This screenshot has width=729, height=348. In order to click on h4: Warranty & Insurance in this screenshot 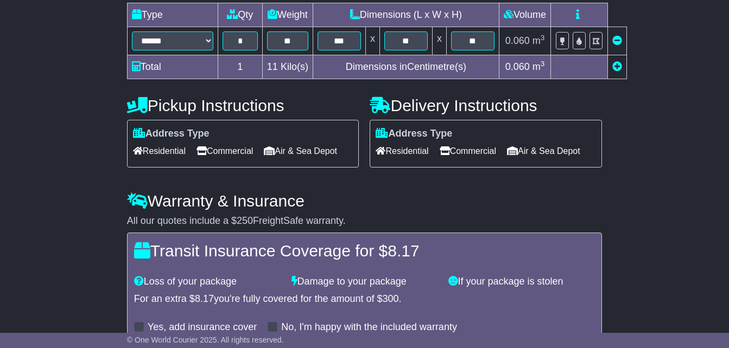, I will do `click(364, 201)`.